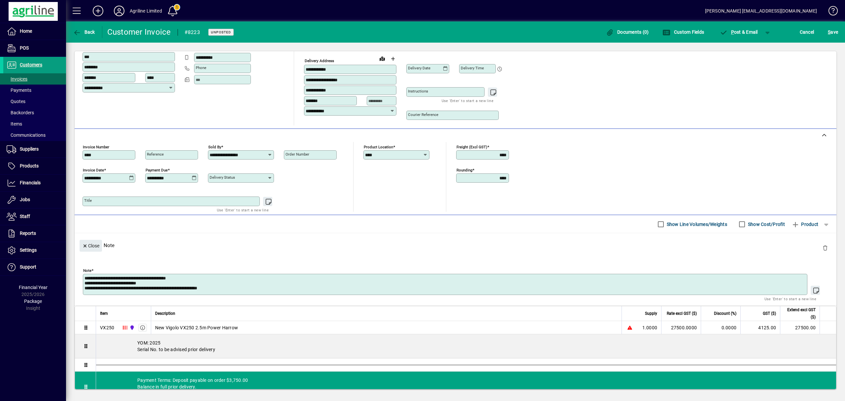  What do you see at coordinates (30, 183) in the screenshot?
I see `span: Financials` at bounding box center [30, 183].